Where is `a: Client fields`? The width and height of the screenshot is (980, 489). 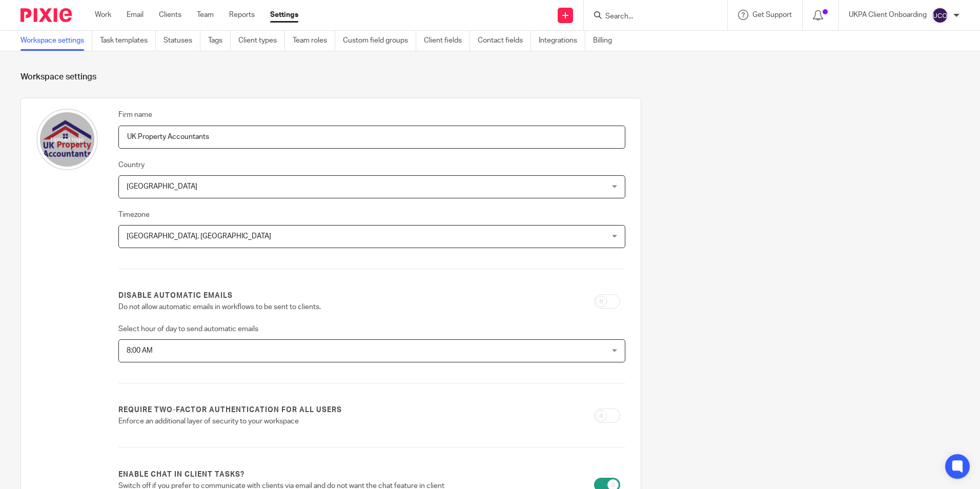
a: Client fields is located at coordinates (447, 41).